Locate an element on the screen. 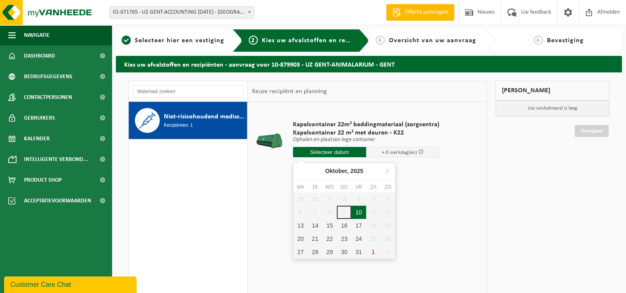  span: + 0 werkdag(en) is located at coordinates (399, 152).